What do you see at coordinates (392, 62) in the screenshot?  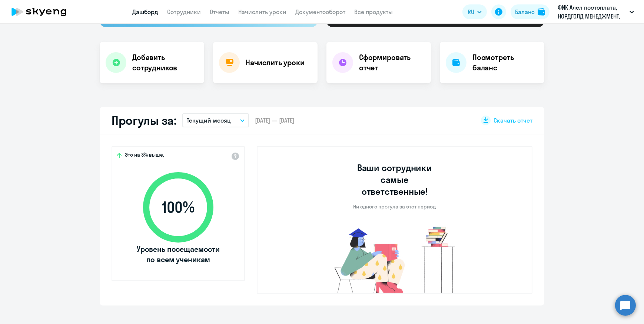 I see `h4: Сформировать отчет` at bounding box center [392, 62].